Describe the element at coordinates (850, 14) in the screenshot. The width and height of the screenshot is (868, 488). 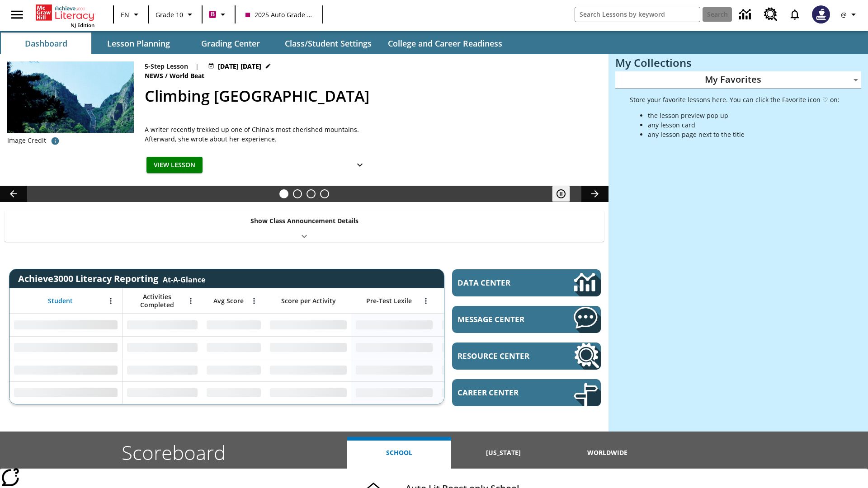
I see `button: Profile/Settings` at that location.